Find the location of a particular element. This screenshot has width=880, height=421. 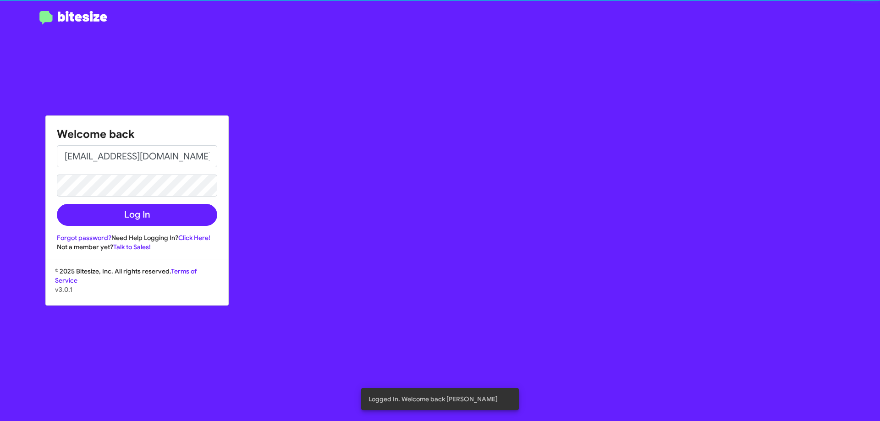

p: v3.0.1 is located at coordinates (137, 290).